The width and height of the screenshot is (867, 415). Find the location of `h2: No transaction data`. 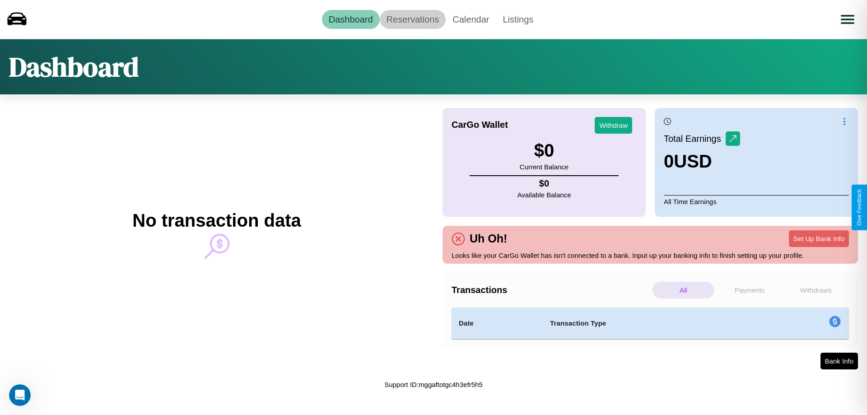

h2: No transaction data is located at coordinates (216, 220).